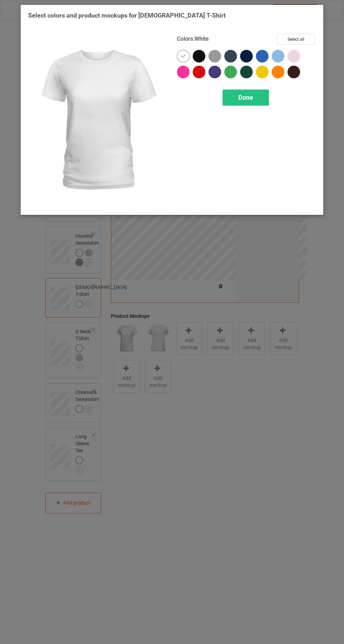  I want to click on button: Select all, so click(296, 39).